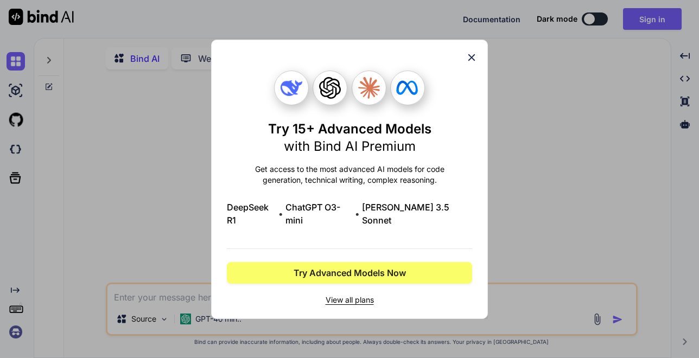 The width and height of the screenshot is (699, 358). I want to click on p: Get access to the most advanced AI models for code generation, technical writing, complex reasoning., so click(350, 175).